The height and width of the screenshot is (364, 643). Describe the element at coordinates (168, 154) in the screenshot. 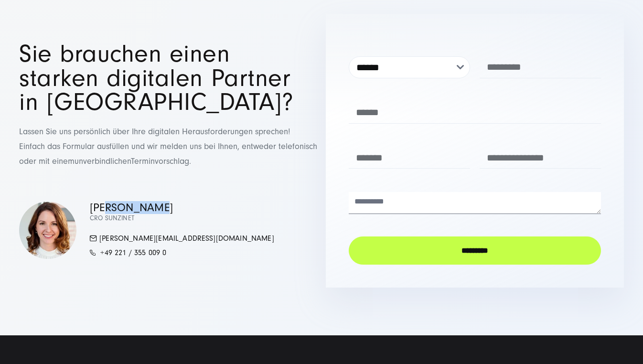

I see `span: Einfach das Formular ausfüllen und wir melden uns bei Ihnen, entweder telefonisch oder mit einem` at that location.